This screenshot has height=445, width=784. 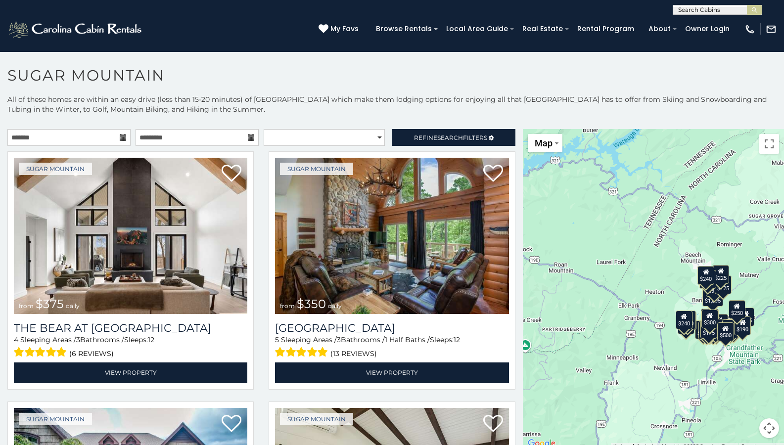 What do you see at coordinates (750, 29) in the screenshot?
I see `img: phone-regular-white.png` at bounding box center [750, 29].